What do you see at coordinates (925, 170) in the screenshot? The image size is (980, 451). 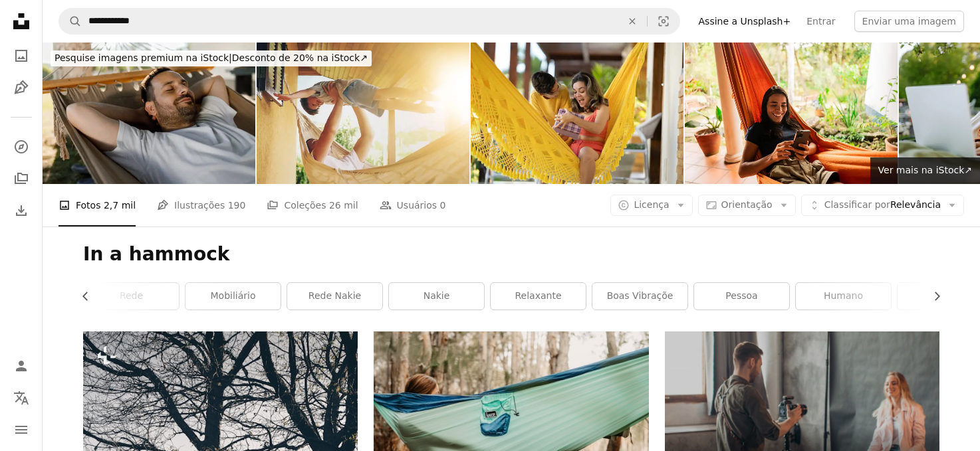 I see `span: Ver mais na iStock ↗` at bounding box center [925, 170].